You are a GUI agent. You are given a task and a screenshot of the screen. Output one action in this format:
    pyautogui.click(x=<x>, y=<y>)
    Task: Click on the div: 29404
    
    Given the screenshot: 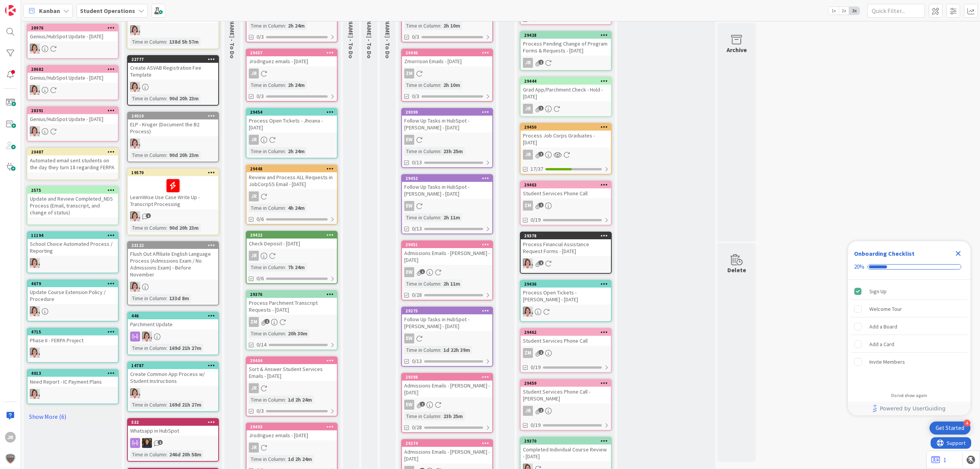 What is the action you would take?
    pyautogui.click(x=292, y=361)
    